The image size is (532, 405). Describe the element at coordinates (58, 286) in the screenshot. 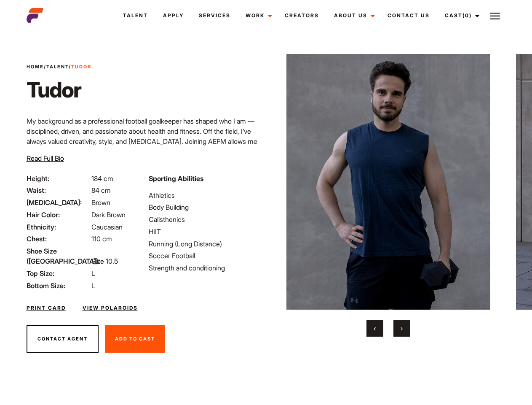

I see `span: Bottom Size:` at that location.